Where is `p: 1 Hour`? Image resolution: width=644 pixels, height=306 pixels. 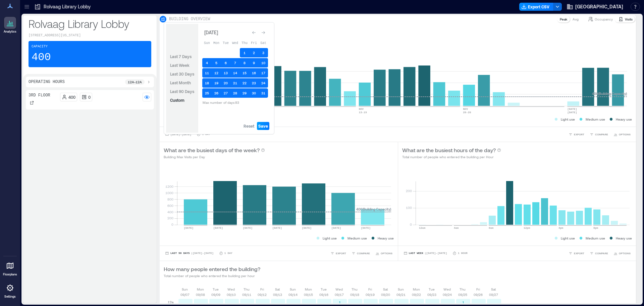 p: 1 Hour is located at coordinates (463, 253).